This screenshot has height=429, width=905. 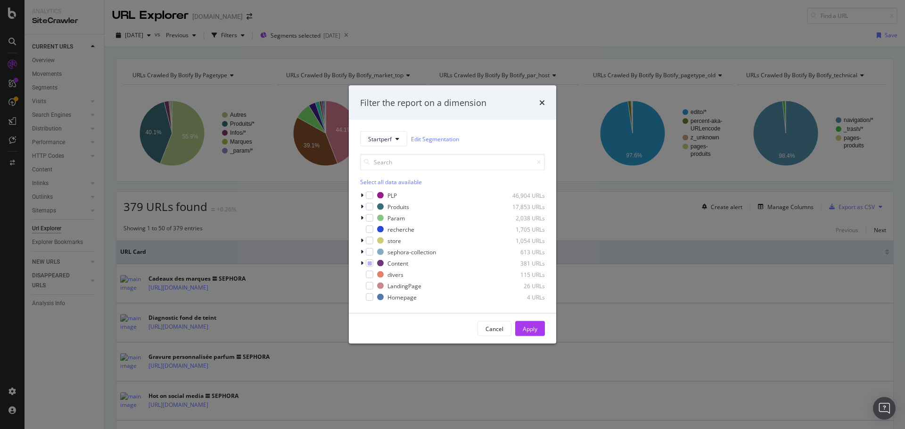 What do you see at coordinates (392, 195) in the screenshot?
I see `div: PLP` at bounding box center [392, 195].